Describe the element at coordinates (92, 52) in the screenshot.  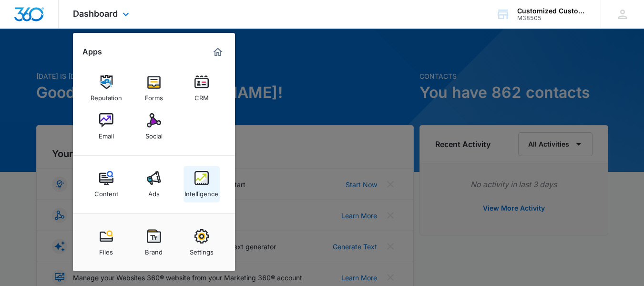
I see `h2: Apps` at that location.